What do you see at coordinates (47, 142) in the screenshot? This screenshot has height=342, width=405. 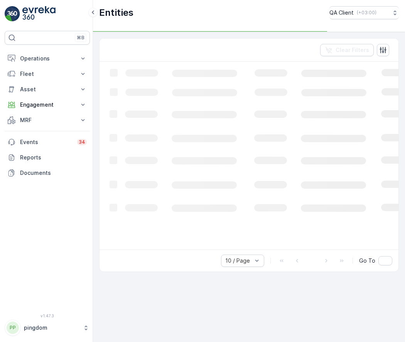 I see `a: Events34` at bounding box center [47, 142].